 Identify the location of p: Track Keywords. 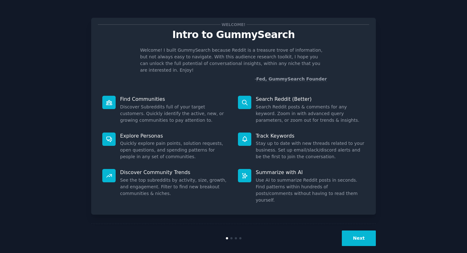
(310, 136).